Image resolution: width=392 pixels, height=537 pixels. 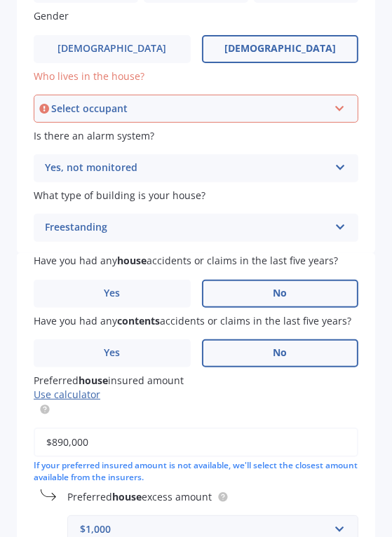 I want to click on div: Select occupant, so click(x=189, y=109).